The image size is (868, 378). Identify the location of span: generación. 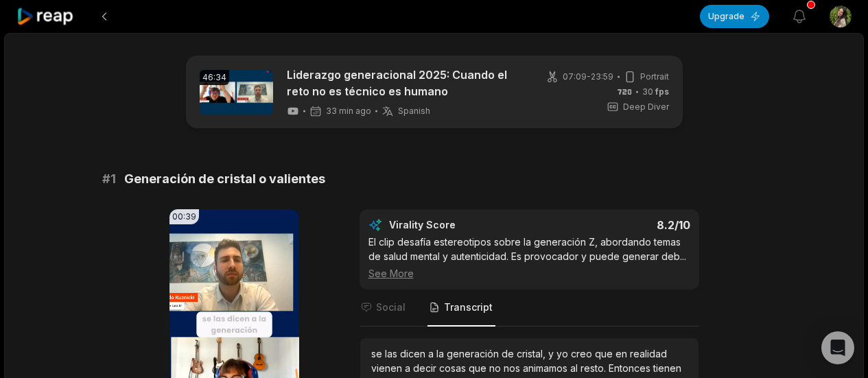
(475, 353).